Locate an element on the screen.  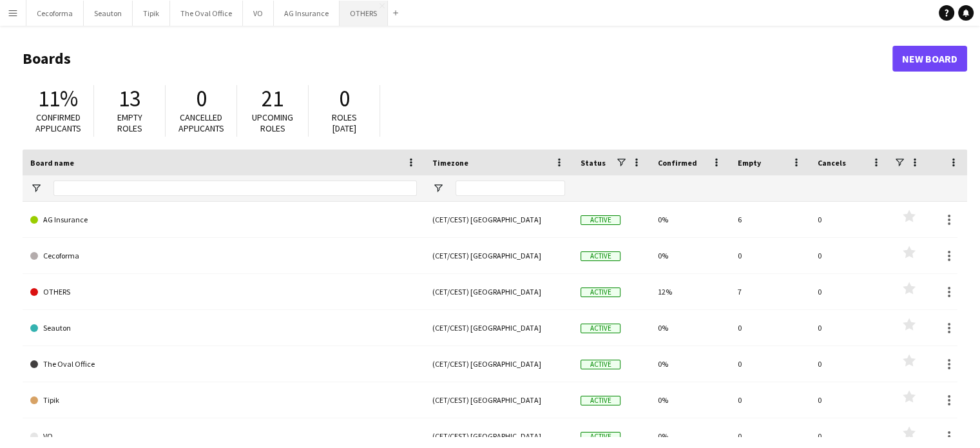
a: Tipik is located at coordinates (224, 400).